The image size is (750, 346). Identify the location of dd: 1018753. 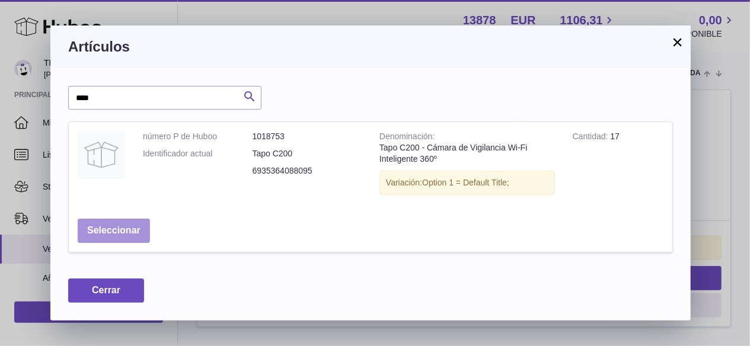
(307, 136).